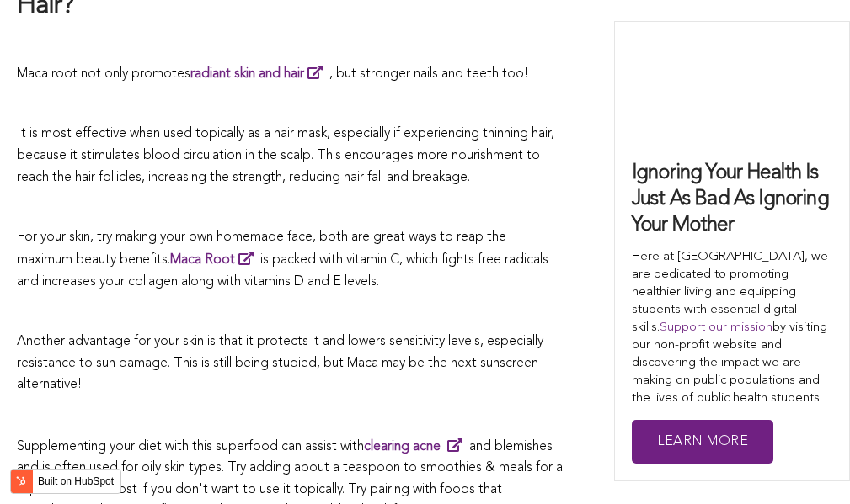 Image resolution: width=850 pixels, height=504 pixels. What do you see at coordinates (75, 482) in the screenshot?
I see `label: Built on HubSpot` at bounding box center [75, 482].